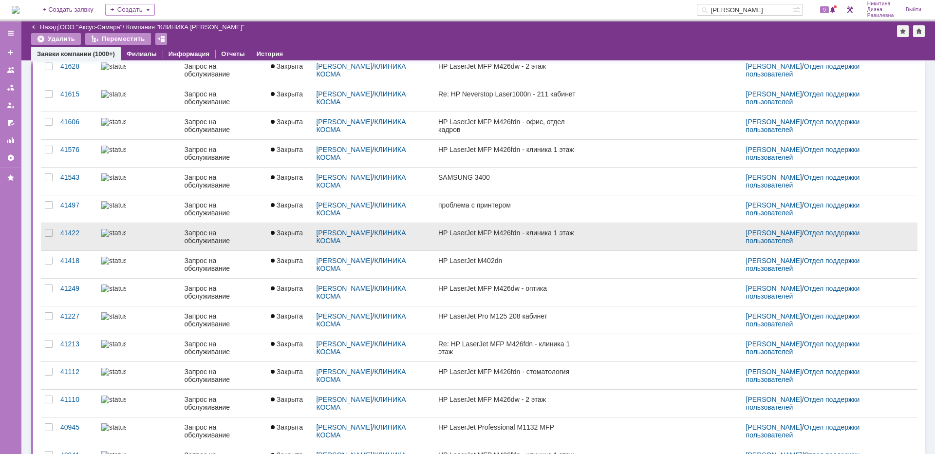 This screenshot has width=935, height=454. Describe the element at coordinates (77, 261) in the screenshot. I see `div: 41418` at that location.